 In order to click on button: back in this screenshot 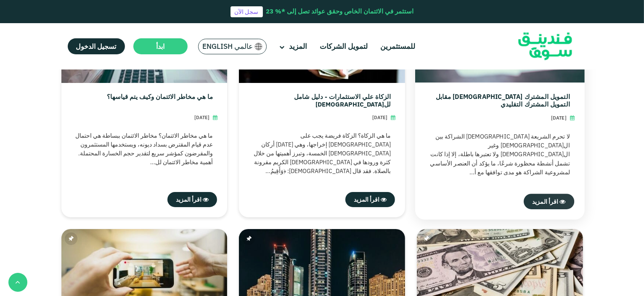, I will do `click(17, 281)`.